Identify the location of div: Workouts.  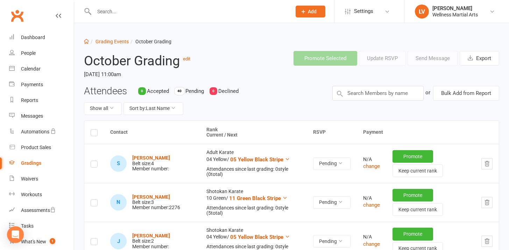
(31, 195).